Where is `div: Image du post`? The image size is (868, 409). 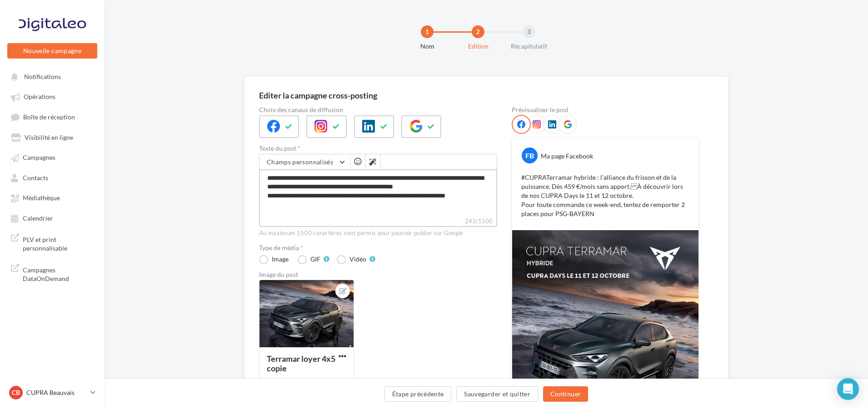
div: Image du post is located at coordinates (378, 275).